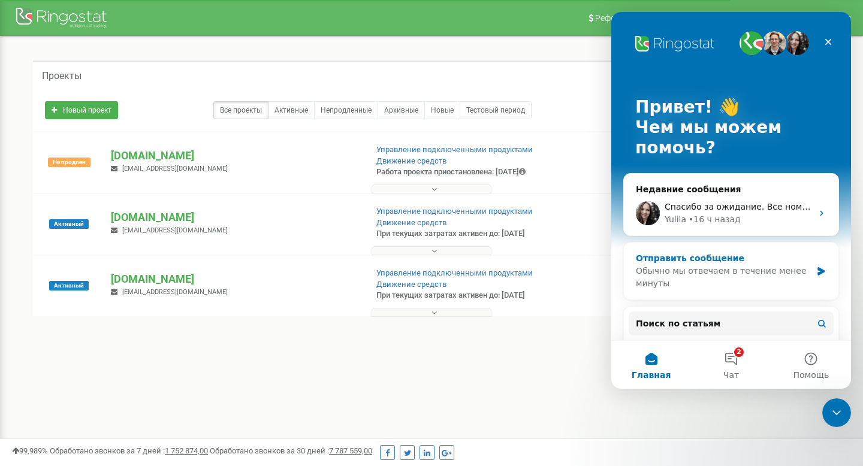 The height and width of the screenshot is (466, 863). Describe the element at coordinates (120, 192) in the screenshot. I see `div: Недавние сообщенияProfile image for YuliiaСпасибо за ожидание. Все номера в проект переподключили...` at that location.